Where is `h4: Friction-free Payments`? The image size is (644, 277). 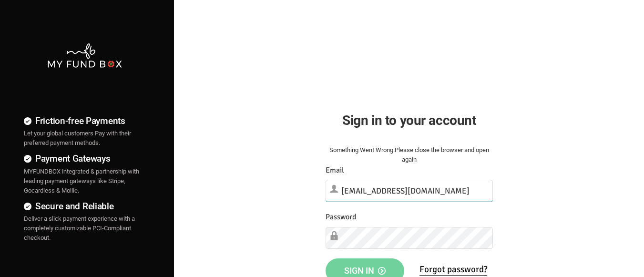
h4: Friction-free Payments is located at coordinates (84, 121).